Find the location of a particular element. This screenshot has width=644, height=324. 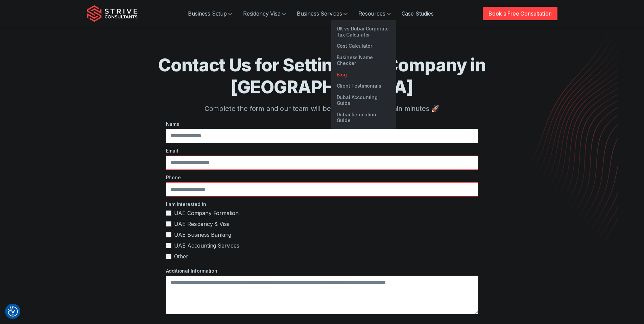

span: UAE Company Formation is located at coordinates (207, 213).